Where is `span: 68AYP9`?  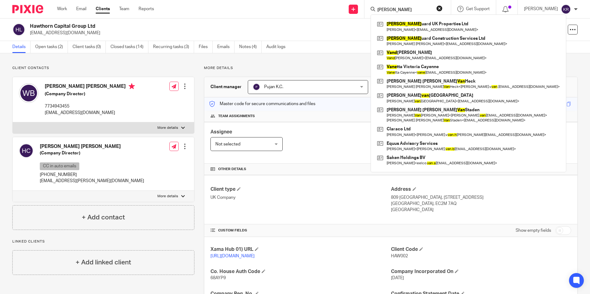 span: 68AYP9 is located at coordinates (218, 278).